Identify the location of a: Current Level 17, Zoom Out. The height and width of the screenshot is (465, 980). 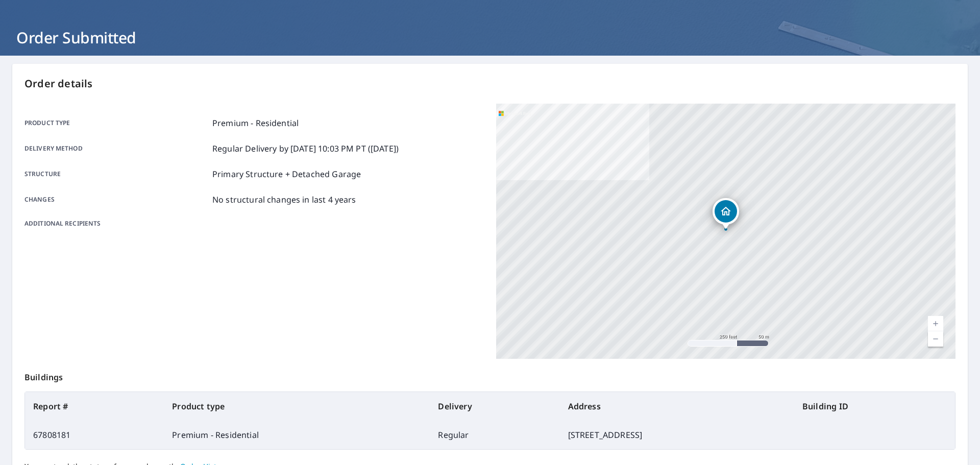
(936, 339).